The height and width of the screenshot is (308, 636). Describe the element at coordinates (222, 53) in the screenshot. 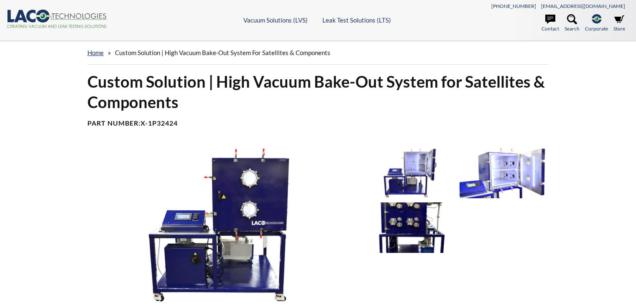

I see `span: Custom Solution | High Vacuum Bake-Out System for Satellites & Components` at that location.